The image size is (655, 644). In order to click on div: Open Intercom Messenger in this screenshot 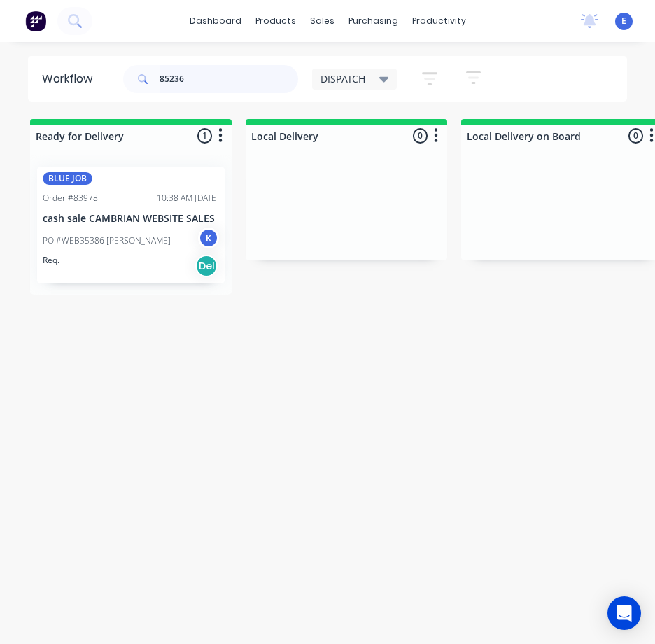, I will do `click(624, 613)`.